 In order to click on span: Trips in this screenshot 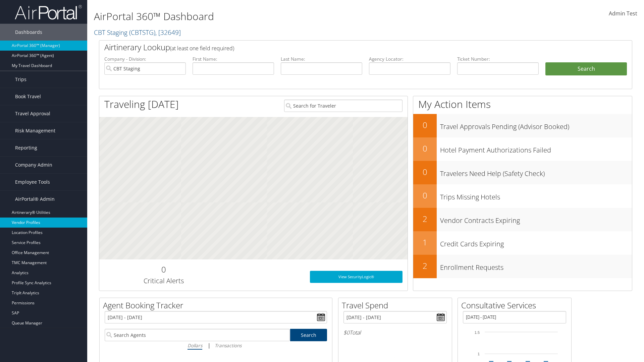, I will do `click(21, 80)`.